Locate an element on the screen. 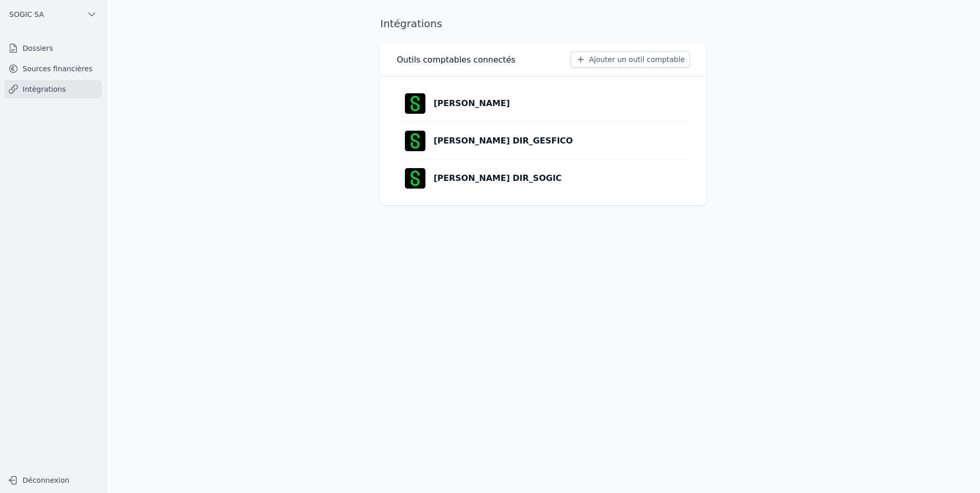 Image resolution: width=980 pixels, height=493 pixels. a: Dossiers is located at coordinates (53, 48).